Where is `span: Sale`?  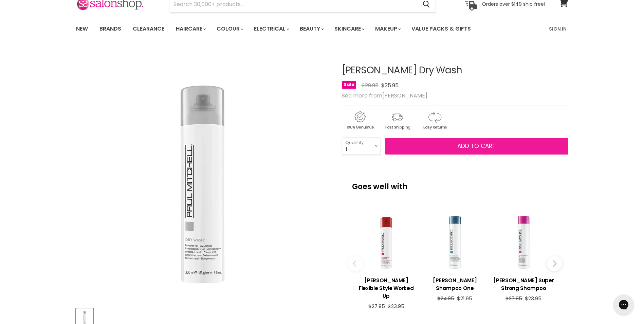 span: Sale is located at coordinates (349, 84).